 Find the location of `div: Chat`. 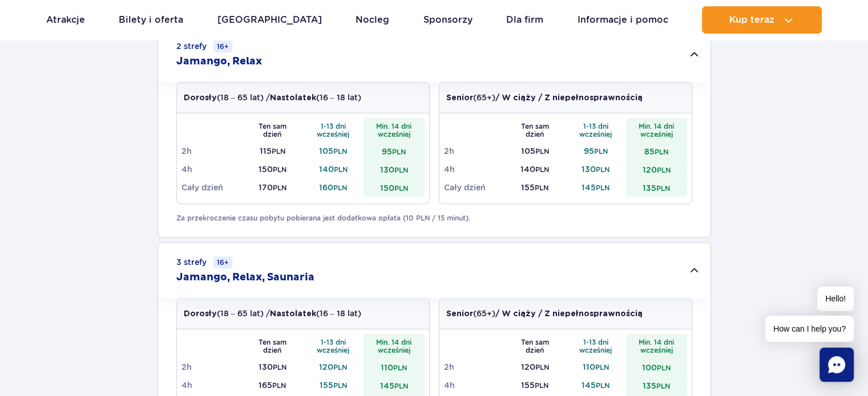

div: Chat is located at coordinates (837, 365).